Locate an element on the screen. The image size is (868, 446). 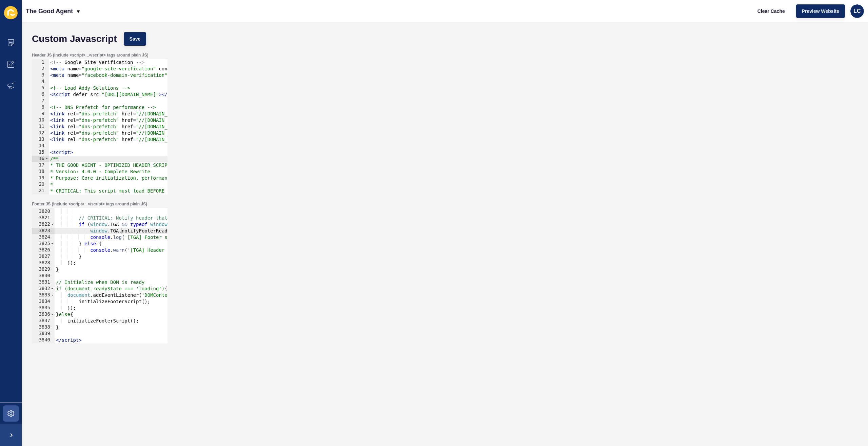
div: 3825 is located at coordinates (43, 244).